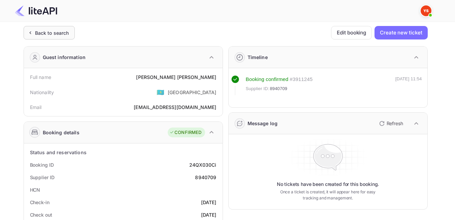 This screenshot has height=220, width=455. What do you see at coordinates (160, 92) in the screenshot?
I see `span: United States` at bounding box center [160, 92].